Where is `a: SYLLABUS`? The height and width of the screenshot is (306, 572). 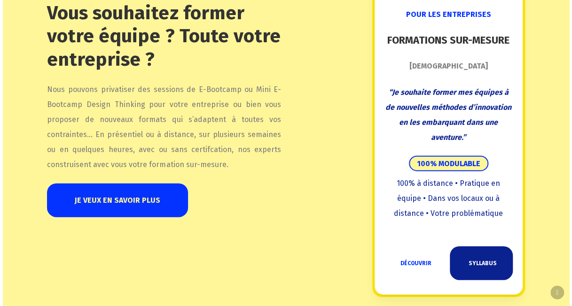
a: SYLLABUS is located at coordinates (481, 264).